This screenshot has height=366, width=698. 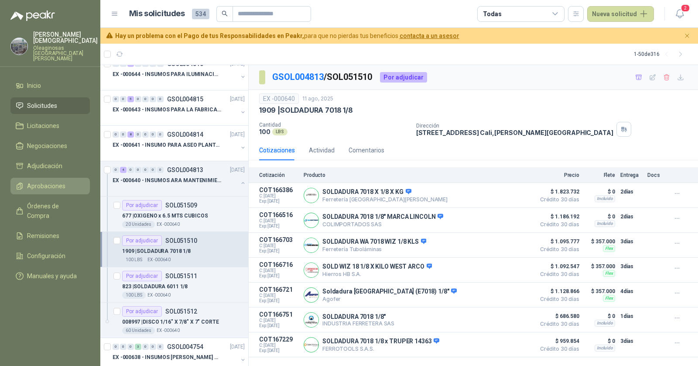 I want to click on a: Adjudicación, so click(x=50, y=166).